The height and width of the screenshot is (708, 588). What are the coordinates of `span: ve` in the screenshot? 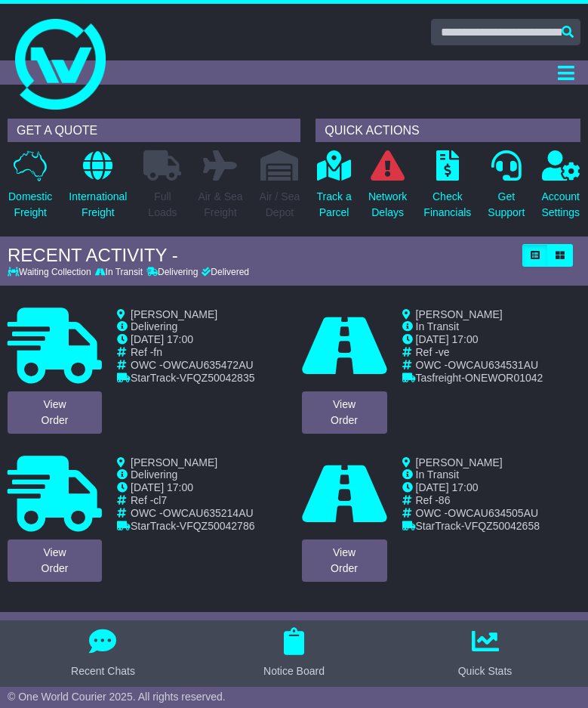 It's located at (444, 352).